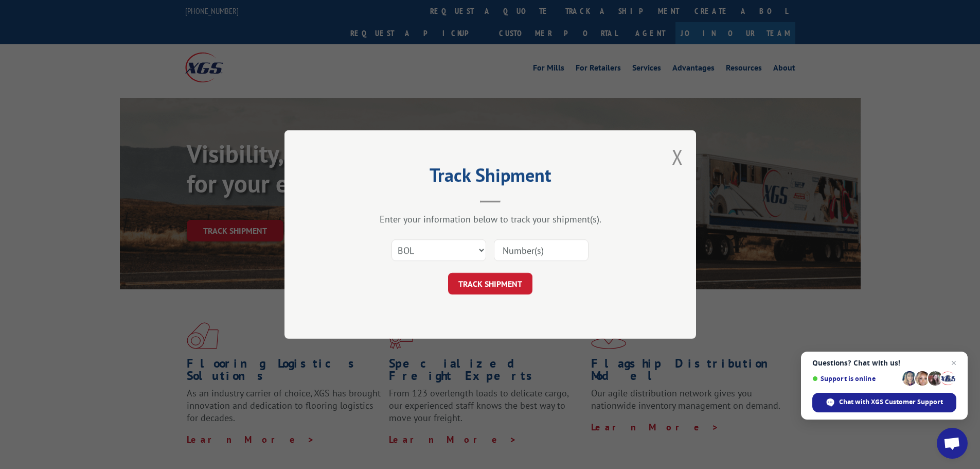  What do you see at coordinates (490, 219) in the screenshot?
I see `div: Enter your information below to track your shipment(s).` at bounding box center [490, 219].